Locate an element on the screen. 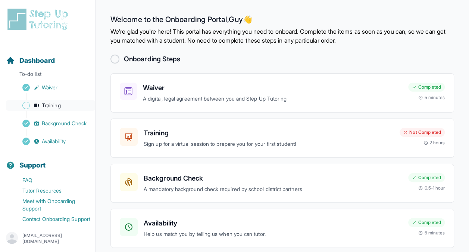  div: Not Completed is located at coordinates (422, 132).